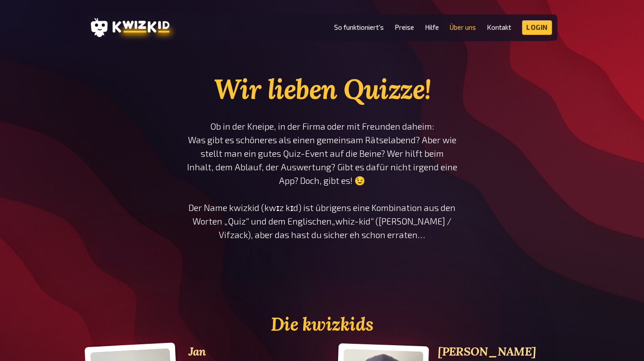  I want to click on h1: Wir lieben Quizze!, so click(322, 89).